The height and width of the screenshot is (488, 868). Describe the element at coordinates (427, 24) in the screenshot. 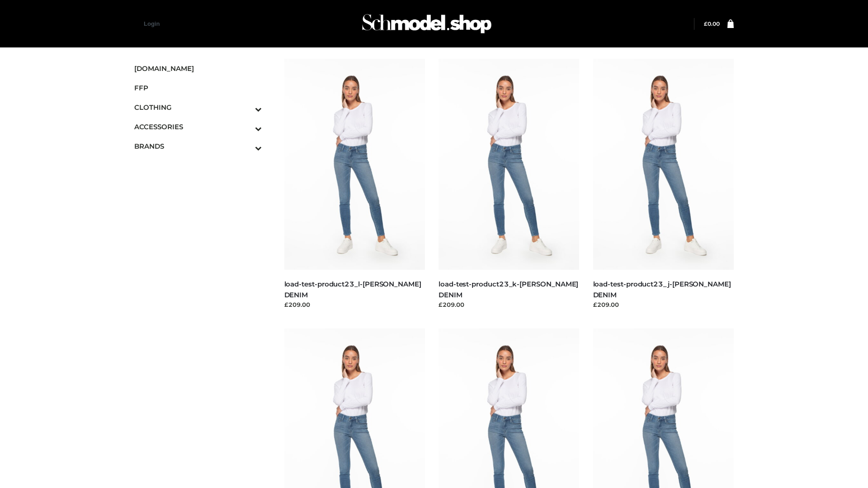

I see `a: Schmodel Admin 964` at that location.